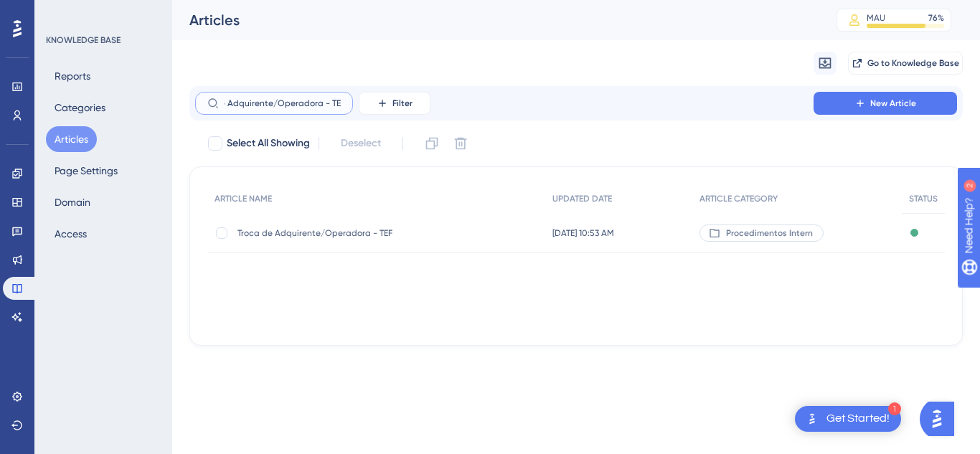 The width and height of the screenshot is (980, 454). I want to click on button: Domain, so click(73, 202).